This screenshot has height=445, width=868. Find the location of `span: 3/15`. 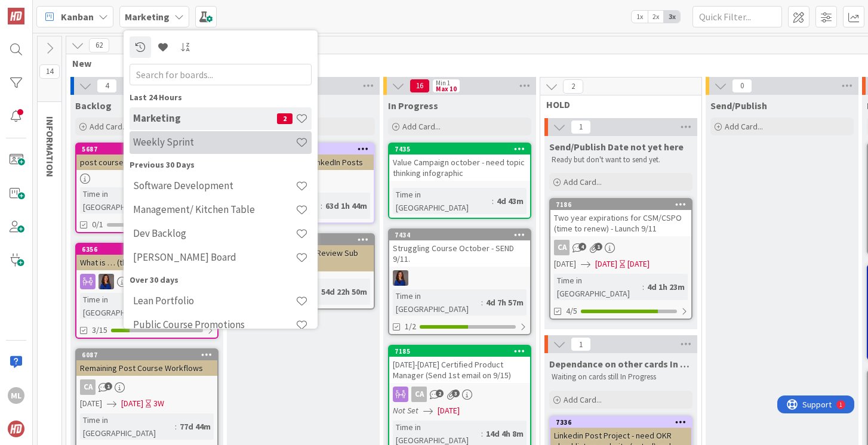

span: 3/15 is located at coordinates (100, 330).